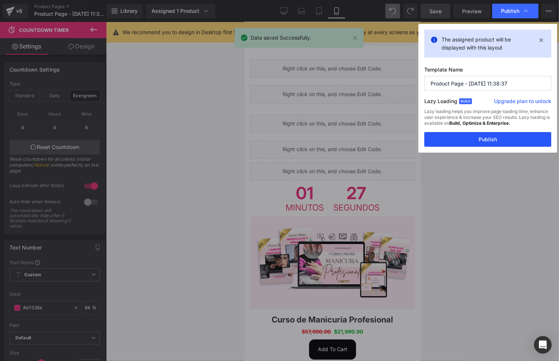 This screenshot has width=559, height=361. Describe the element at coordinates (488, 120) in the screenshot. I see `div: Lazy loading helps you improve page loading time, enhance user experience & increase your SEO res...` at that location.